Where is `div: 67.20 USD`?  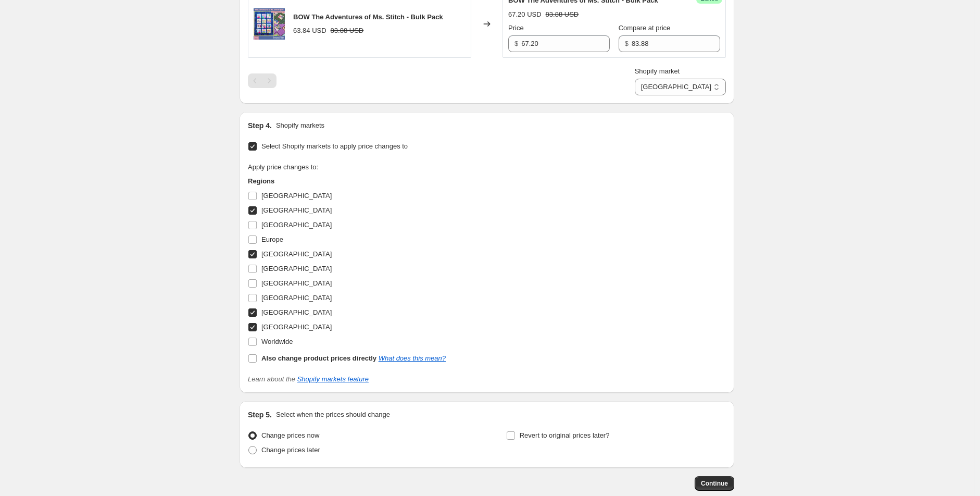
div: 67.20 USD is located at coordinates (525, 15).